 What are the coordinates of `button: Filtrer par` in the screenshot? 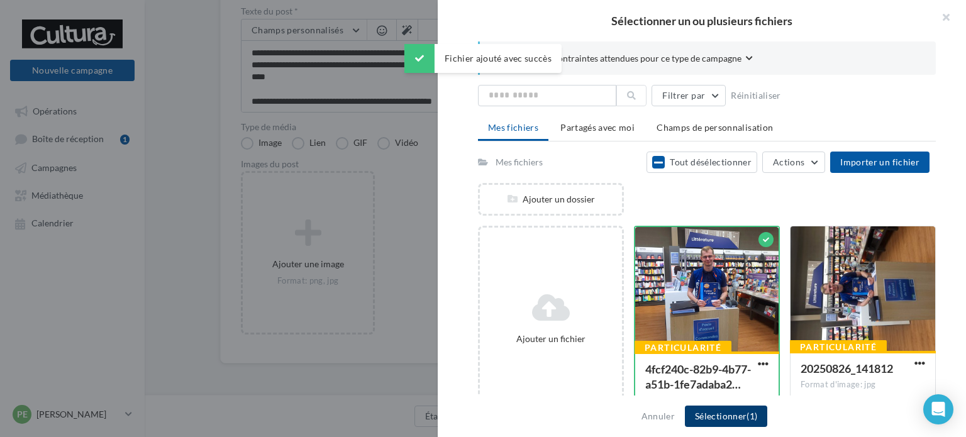 It's located at (688, 96).